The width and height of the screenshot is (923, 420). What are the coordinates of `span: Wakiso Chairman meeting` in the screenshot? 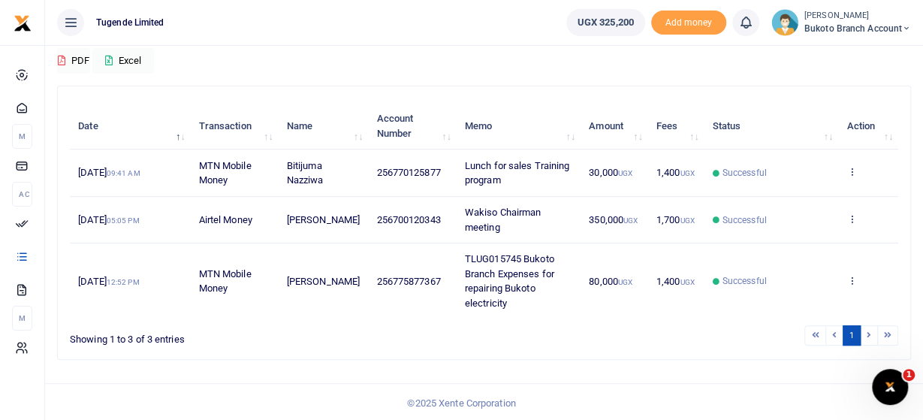 It's located at (503, 219).